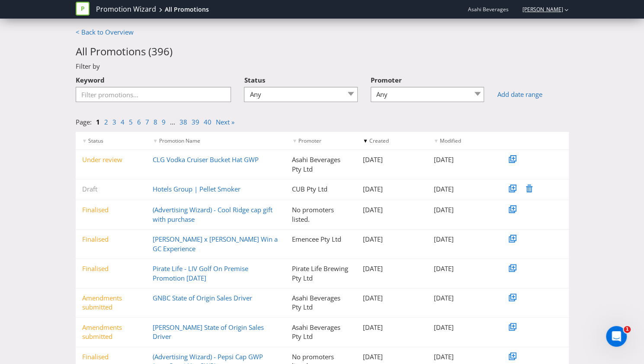  Describe the element at coordinates (208, 122) in the screenshot. I see `a: 40` at that location.